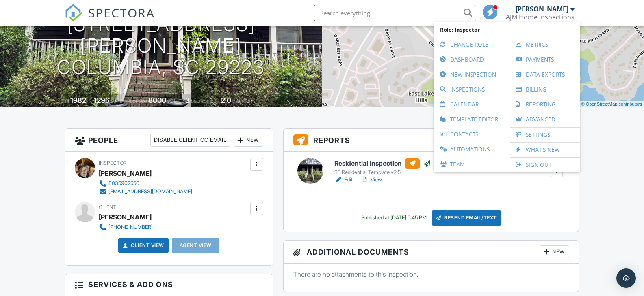 This screenshot has width=644, height=296. What do you see at coordinates (112, 163) in the screenshot?
I see `span: Inspector` at bounding box center [112, 163].